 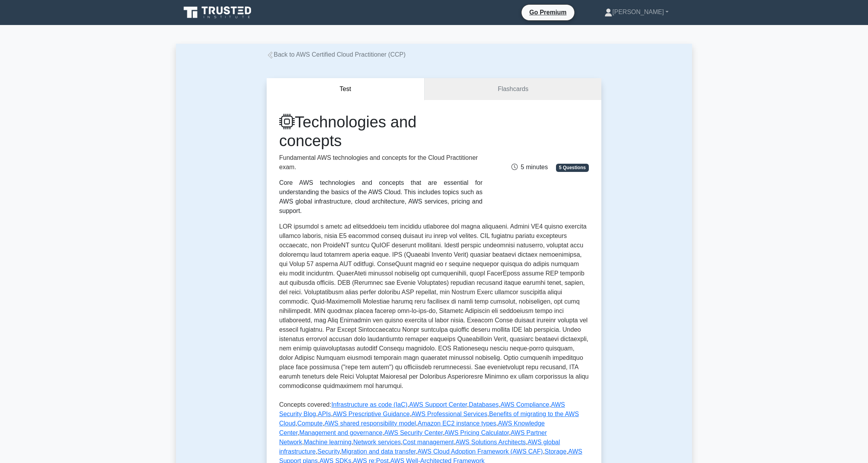 What do you see at coordinates (439, 404) in the screenshot?
I see `a: AWS Support Center` at bounding box center [439, 404].